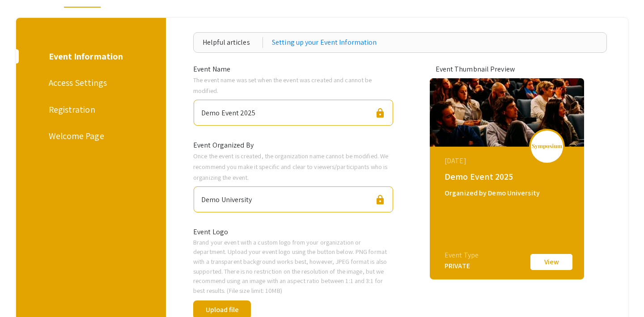 The height and width of the screenshot is (317, 644). I want to click on div: PRIVATE, so click(461, 266).